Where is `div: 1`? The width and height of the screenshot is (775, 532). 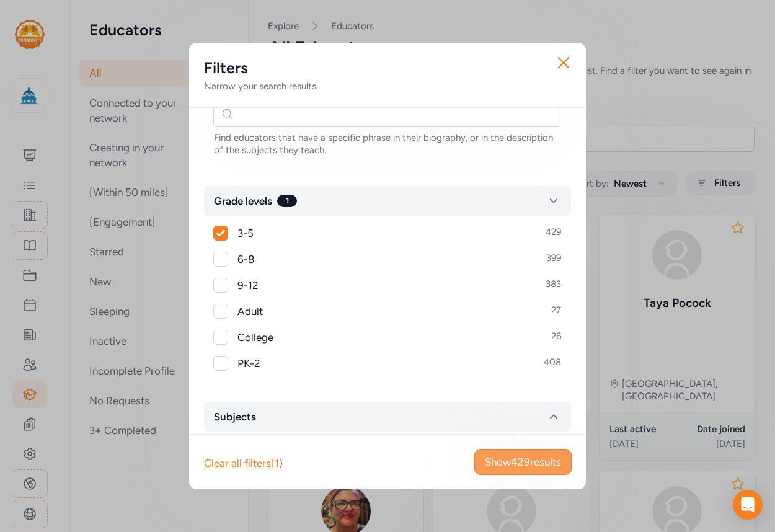 div: 1 is located at coordinates (287, 201).